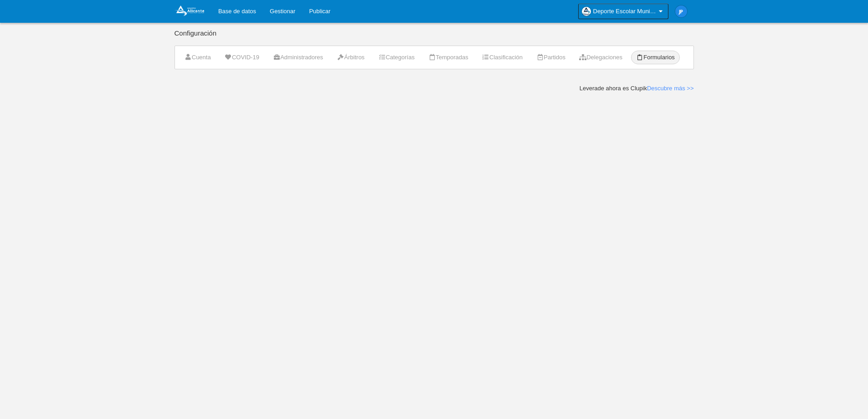  I want to click on img: Deporte Escolar Municipal de Alicante, so click(189, 11).